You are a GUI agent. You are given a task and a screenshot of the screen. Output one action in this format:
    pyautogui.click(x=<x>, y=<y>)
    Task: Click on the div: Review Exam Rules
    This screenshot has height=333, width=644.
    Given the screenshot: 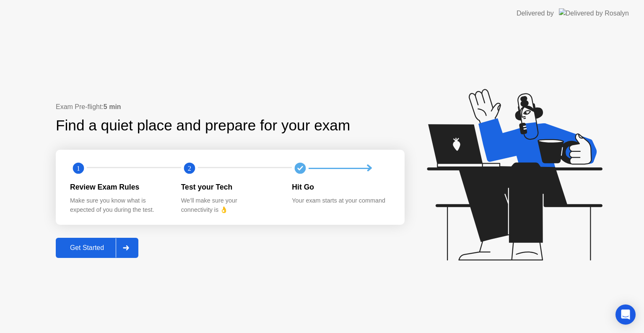 What is the action you would take?
    pyautogui.click(x=119, y=187)
    